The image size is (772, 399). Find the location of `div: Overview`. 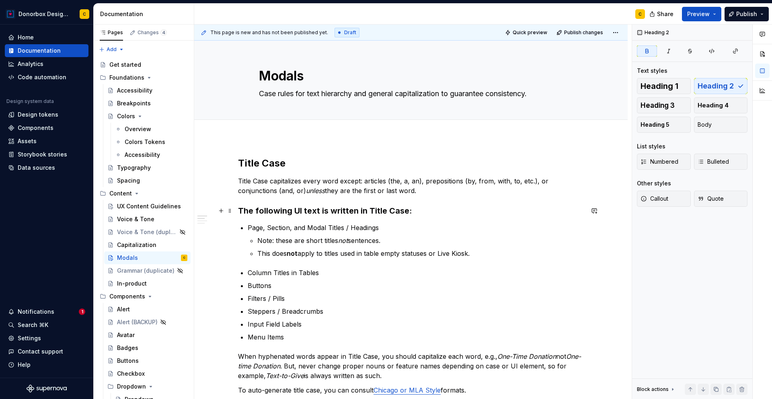

div: Overview is located at coordinates (138, 129).